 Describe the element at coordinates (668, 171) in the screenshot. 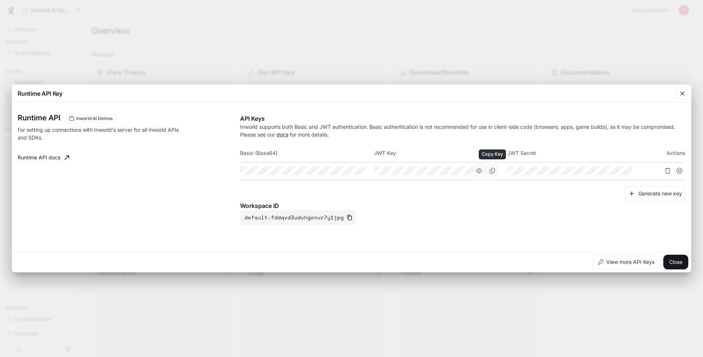

I see `button: Delete API key` at that location.